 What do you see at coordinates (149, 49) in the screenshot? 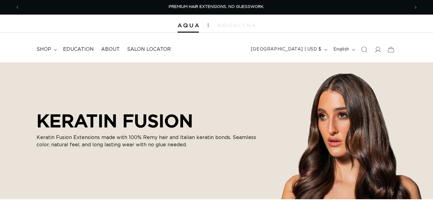
I see `a: Salon Locator` at bounding box center [149, 49].